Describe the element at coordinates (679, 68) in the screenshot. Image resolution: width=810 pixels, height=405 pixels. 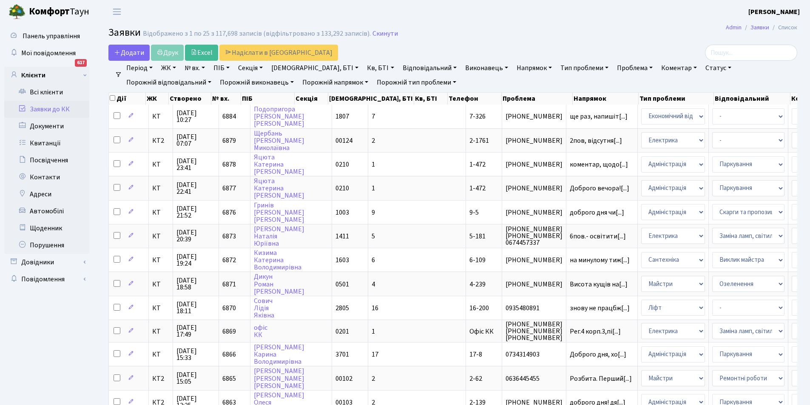
I see `a: Коментар` at that location.